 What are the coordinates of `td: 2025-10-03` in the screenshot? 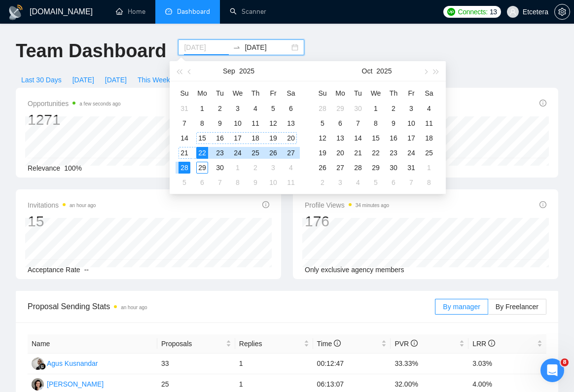 It's located at (273, 168).